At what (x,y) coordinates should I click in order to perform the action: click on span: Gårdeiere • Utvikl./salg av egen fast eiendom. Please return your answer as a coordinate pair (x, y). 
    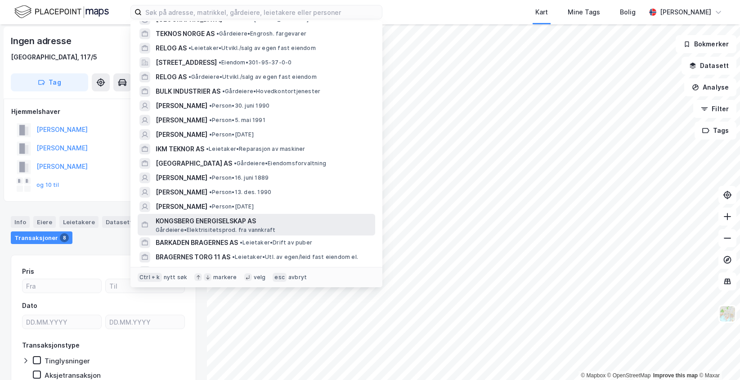
    Looking at the image, I should click on (252, 77).